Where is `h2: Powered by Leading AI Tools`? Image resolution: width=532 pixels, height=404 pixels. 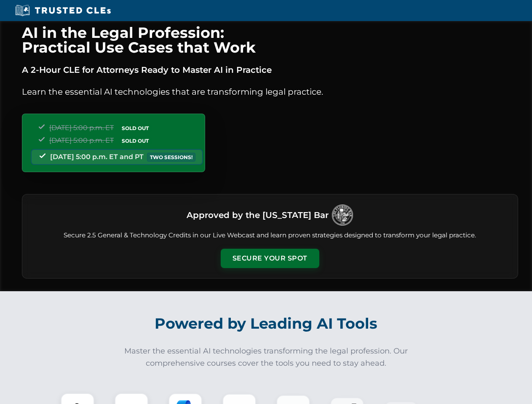
h2: Powered by Leading AI Tools is located at coordinates (266, 324).